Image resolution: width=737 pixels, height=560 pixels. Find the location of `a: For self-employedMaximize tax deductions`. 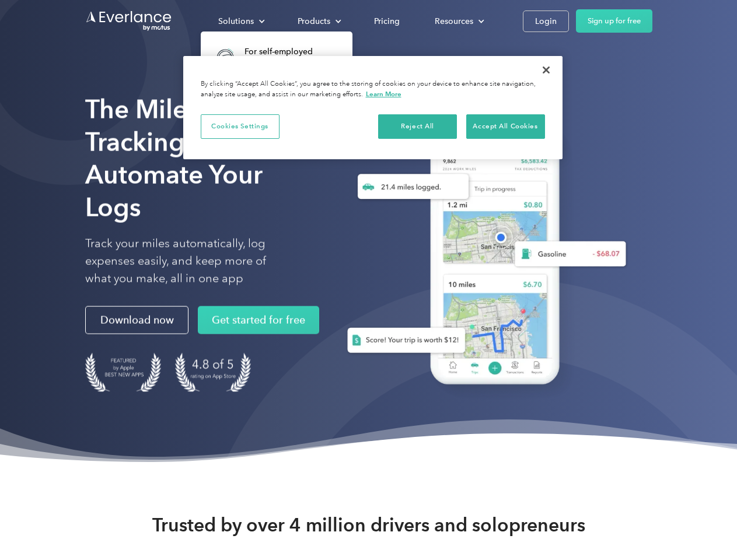

a: For self-employedMaximize tax deductions is located at coordinates (268, 57).